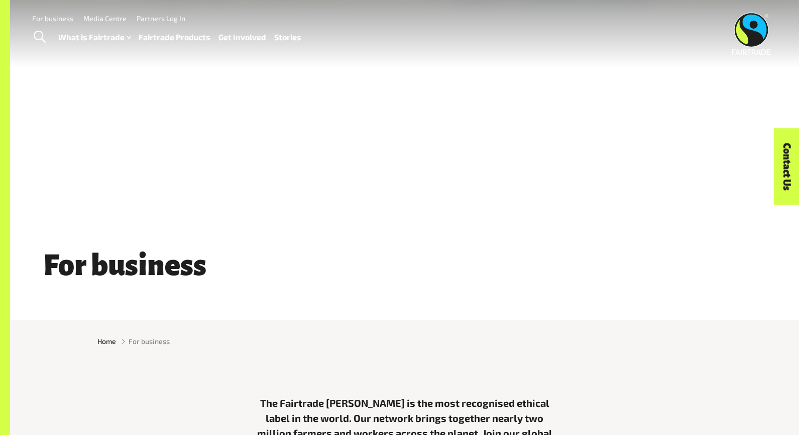  Describe the element at coordinates (107, 341) in the screenshot. I see `a: Home` at that location.